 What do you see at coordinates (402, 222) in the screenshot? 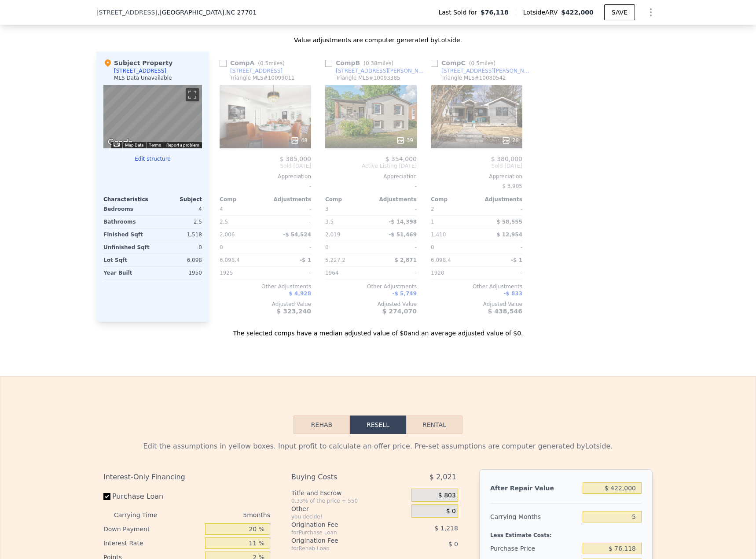
I see `span: -$ 14,398` at bounding box center [402, 222].